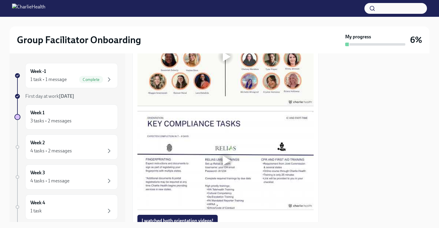 The height and width of the screenshot is (228, 439). What do you see at coordinates (177, 221) in the screenshot?
I see `button: I watched both orientation videos!` at bounding box center [177, 221].